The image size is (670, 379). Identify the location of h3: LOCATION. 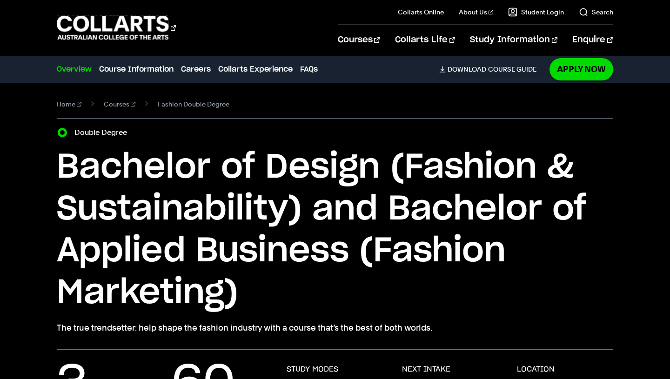
(535, 369).